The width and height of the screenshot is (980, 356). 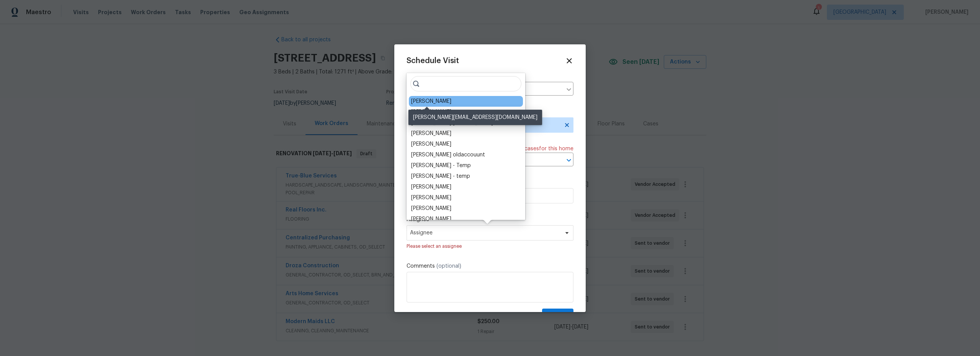 What do you see at coordinates (558, 316) in the screenshot?
I see `span: Create` at bounding box center [558, 316].